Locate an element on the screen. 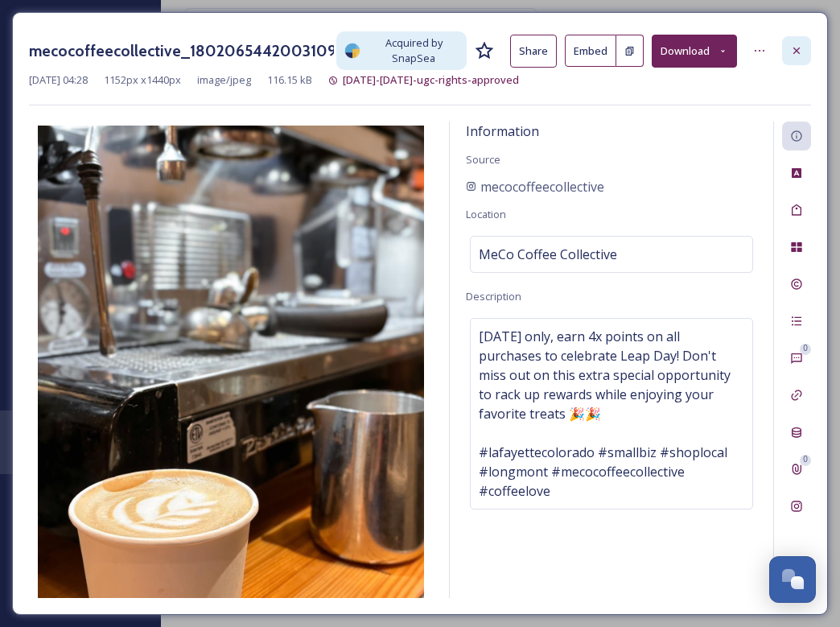 Image resolution: width=840 pixels, height=627 pixels. span: Description is located at coordinates (493, 296).